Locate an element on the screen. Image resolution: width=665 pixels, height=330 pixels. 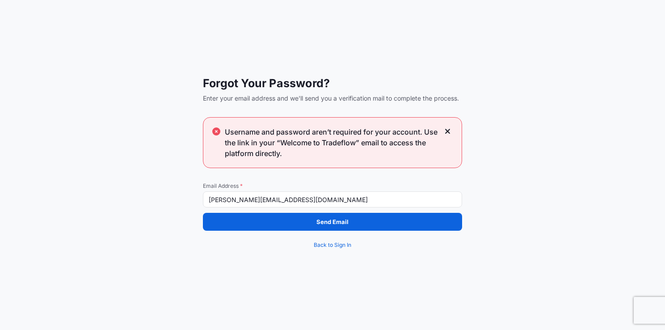
span: Enter your email address and we'll send you a verification mail to complete the process. is located at coordinates (332, 98).